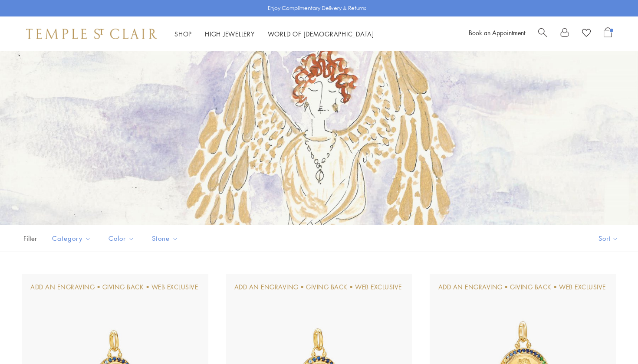 This screenshot has height=364, width=638. Describe the element at coordinates (72, 238) in the screenshot. I see `span: Category` at that location.